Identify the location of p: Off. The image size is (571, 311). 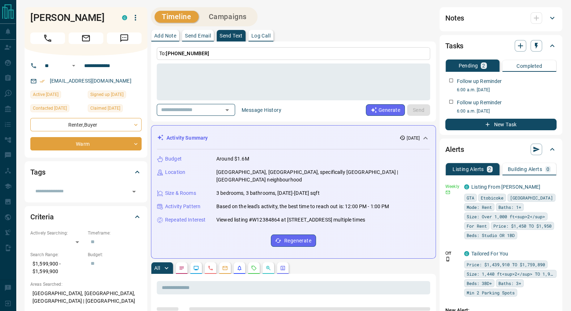
(452, 253).